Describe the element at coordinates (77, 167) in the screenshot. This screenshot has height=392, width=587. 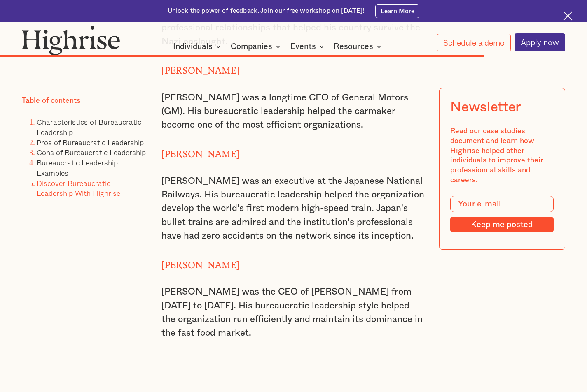
I see `a: Bureaucratic Leadership Examples` at that location.